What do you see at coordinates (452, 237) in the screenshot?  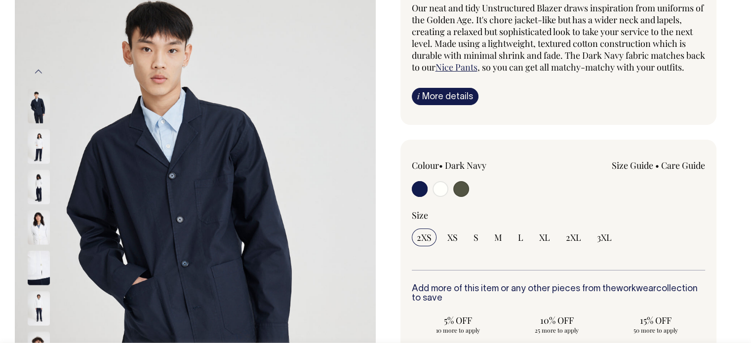 I see `input: XS` at bounding box center [452, 237].